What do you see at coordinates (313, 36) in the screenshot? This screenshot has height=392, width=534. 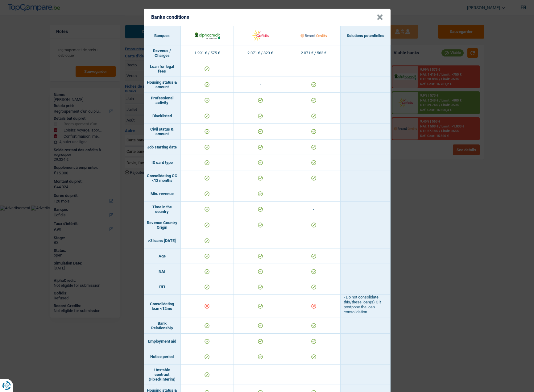 I see `img: Record Credits` at bounding box center [313, 36].